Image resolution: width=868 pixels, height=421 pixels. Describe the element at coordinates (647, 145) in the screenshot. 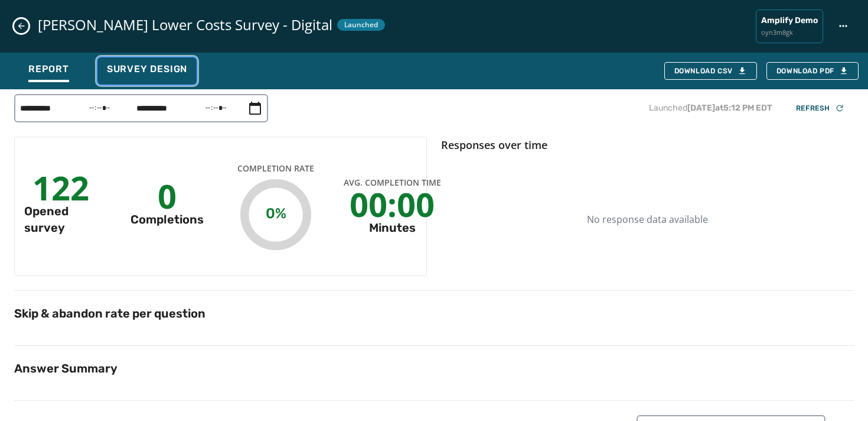

I see `h4: Responses over time` at that location.